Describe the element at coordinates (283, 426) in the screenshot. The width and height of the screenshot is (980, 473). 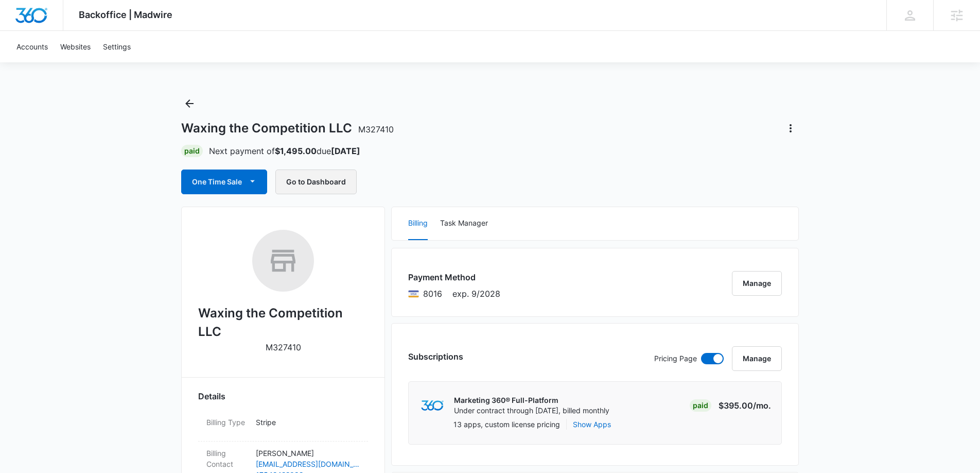
I see `div: Billing TypeStripe` at that location.